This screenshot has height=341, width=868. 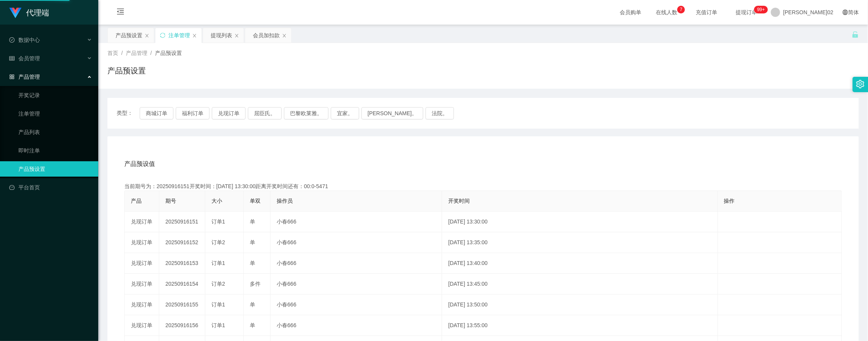 I want to click on td: 20250916152, so click(x=182, y=243).